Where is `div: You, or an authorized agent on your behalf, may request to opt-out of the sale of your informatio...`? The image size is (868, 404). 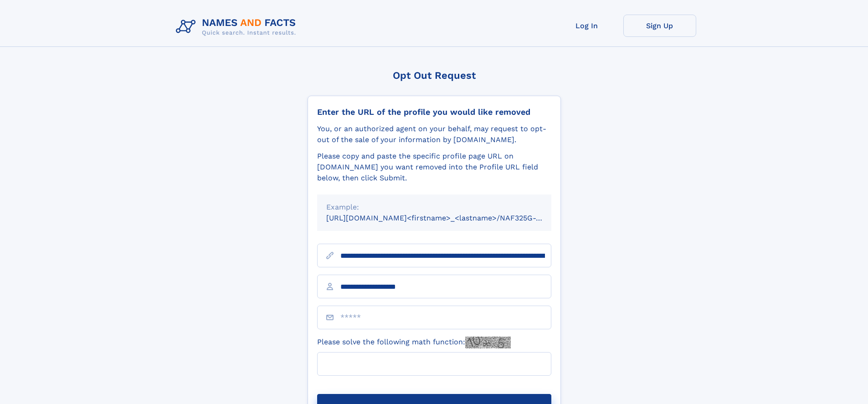
div: You, or an authorized agent on your behalf, may request to opt-out of the sale of your informatio... is located at coordinates (434, 134).